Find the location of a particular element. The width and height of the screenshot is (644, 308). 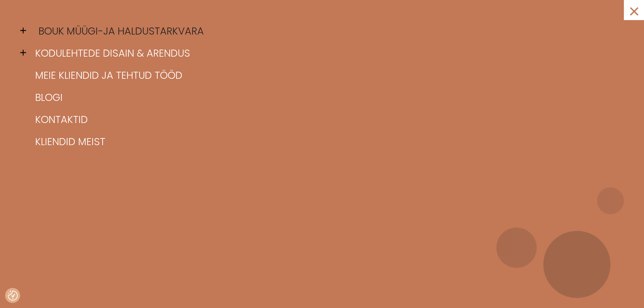

a: Kontaktid is located at coordinates (327, 119).